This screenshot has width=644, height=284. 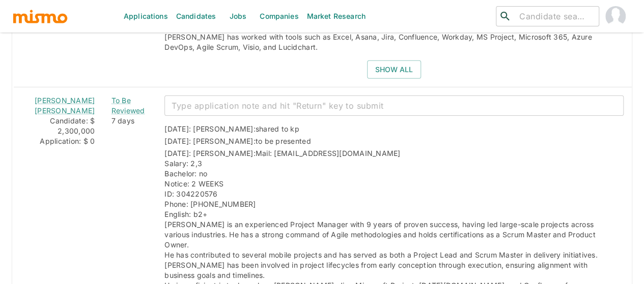 What do you see at coordinates (278, 129) in the screenshot?
I see `span: shared to kp` at bounding box center [278, 129].